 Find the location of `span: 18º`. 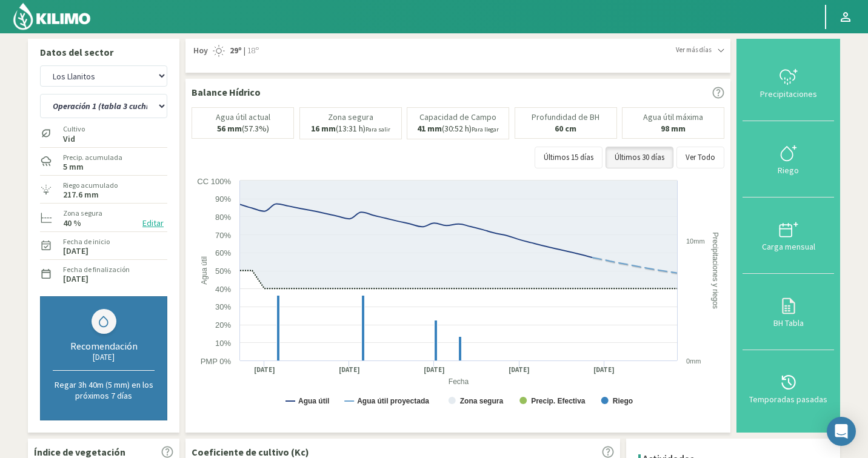

span: 18º is located at coordinates (252, 51).